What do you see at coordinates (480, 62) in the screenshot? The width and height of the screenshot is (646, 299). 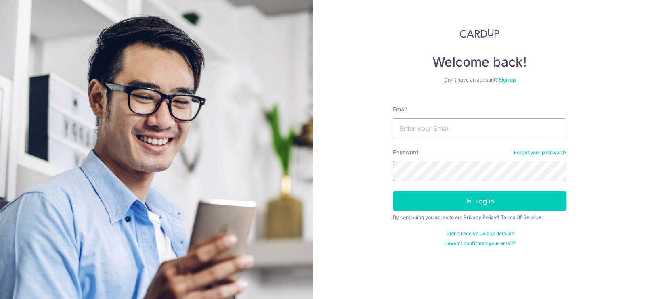 I see `h4: Welcome back!` at bounding box center [480, 62].